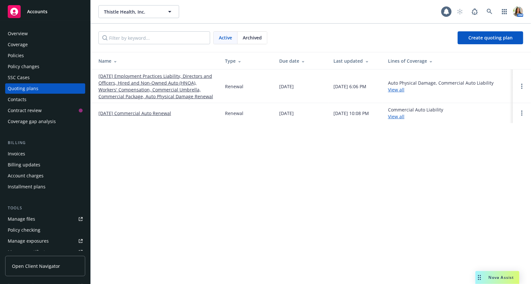 The width and height of the screenshot is (531, 284). I want to click on div: Quoting plans, so click(23, 88).